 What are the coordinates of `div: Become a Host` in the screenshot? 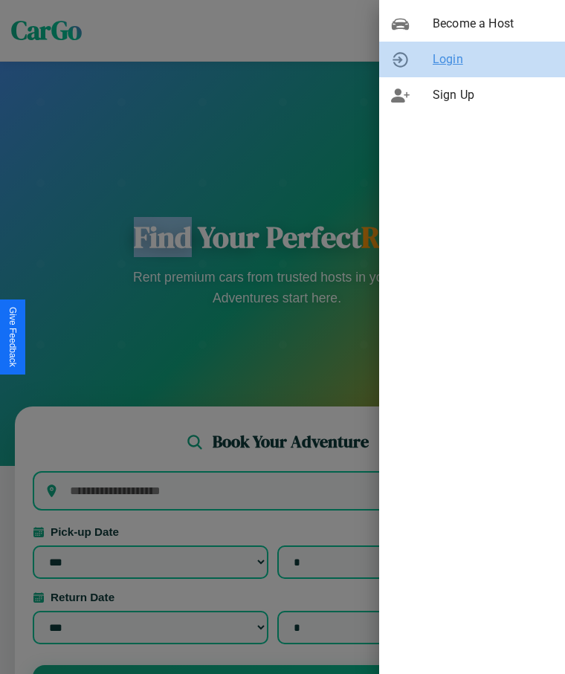 It's located at (472, 24).